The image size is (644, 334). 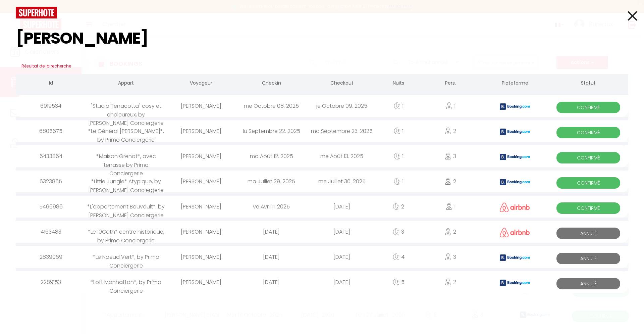 What do you see at coordinates (398, 281) in the screenshot?
I see `div: 5` at bounding box center [398, 281].